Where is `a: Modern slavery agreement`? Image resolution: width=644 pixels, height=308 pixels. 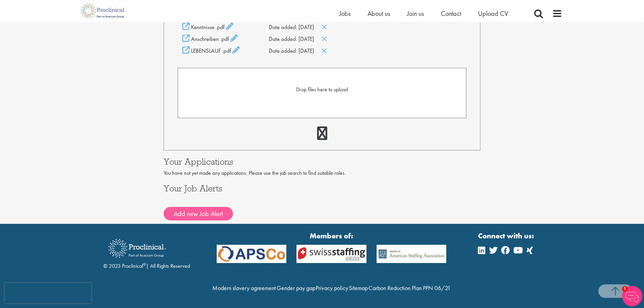 a: Modern slavery agreement is located at coordinates (244, 288).